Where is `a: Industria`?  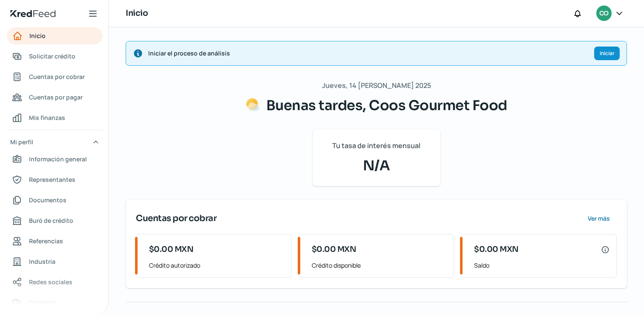
a: Industria is located at coordinates (54, 261).